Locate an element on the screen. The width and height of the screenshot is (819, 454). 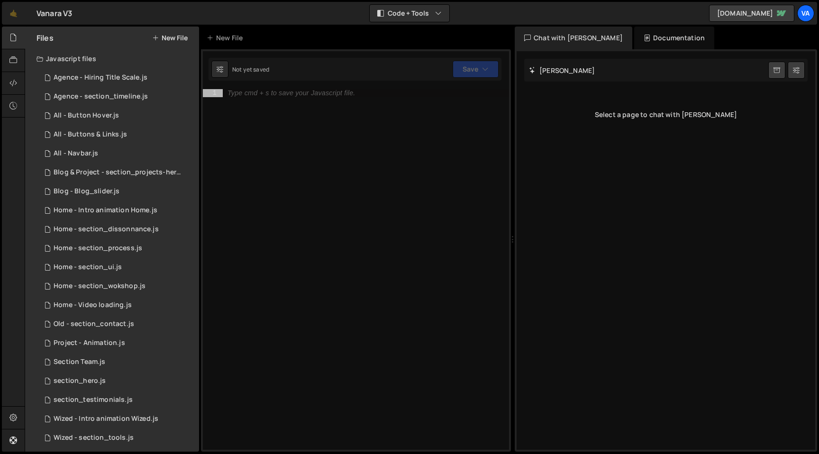
div: 7916/16824.js is located at coordinates (118, 229).